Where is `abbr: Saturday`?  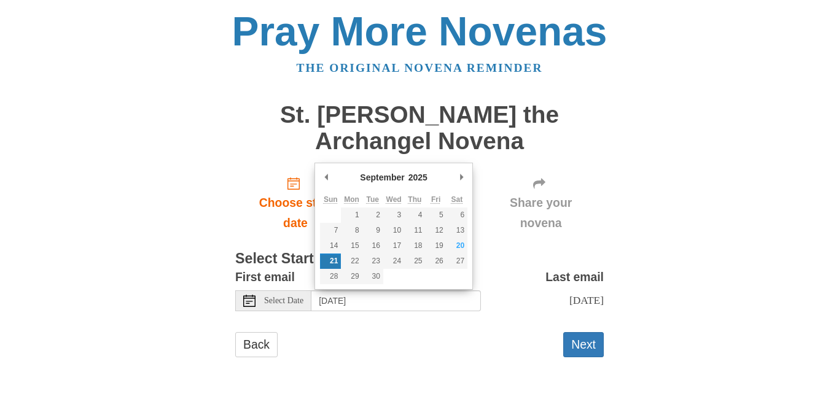 abbr: Saturday is located at coordinates (457, 200).